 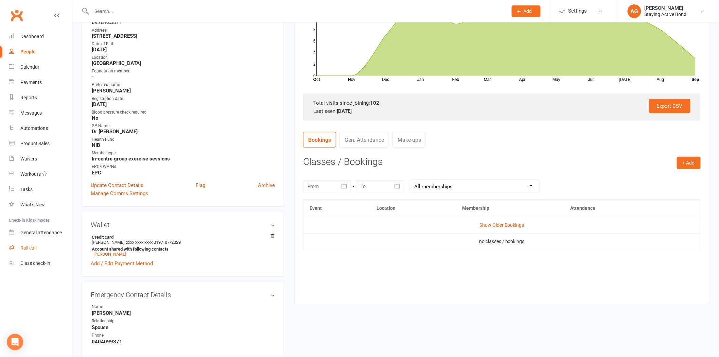 What do you see at coordinates (526, 11) in the screenshot?
I see `button: Add` at bounding box center [526, 11].